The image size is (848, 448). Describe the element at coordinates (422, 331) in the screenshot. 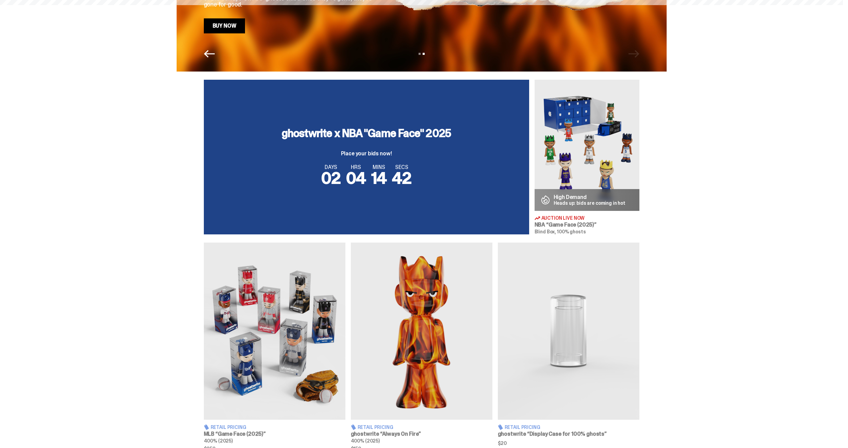

I see `img: Always On Fire` at that location.